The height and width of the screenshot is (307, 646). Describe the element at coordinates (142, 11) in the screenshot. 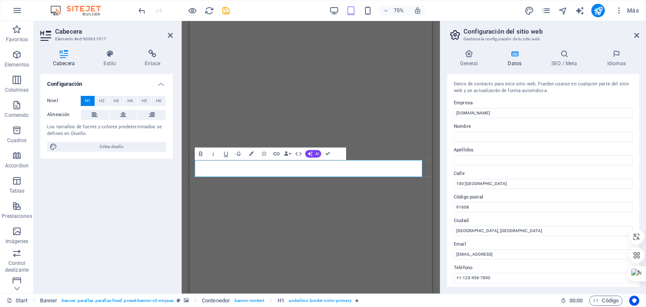

I see `i: Deshacer: Cambiar favicon (Ctrl+Z)` at that location.